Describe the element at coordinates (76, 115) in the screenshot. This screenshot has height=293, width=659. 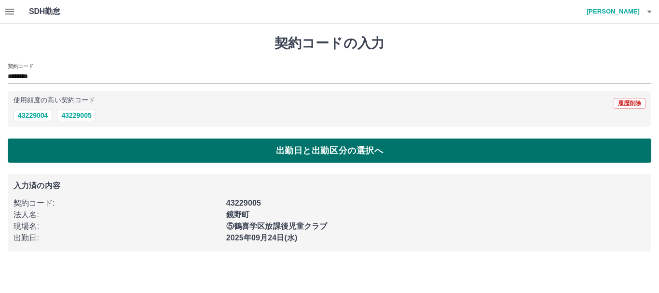
I see `button: 43229005` at that location.